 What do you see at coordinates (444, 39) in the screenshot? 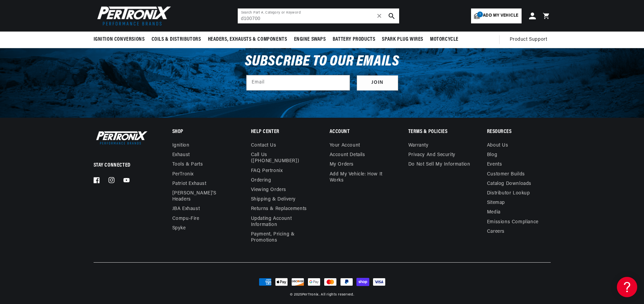
I see `span: Motorcycle` at bounding box center [444, 39].